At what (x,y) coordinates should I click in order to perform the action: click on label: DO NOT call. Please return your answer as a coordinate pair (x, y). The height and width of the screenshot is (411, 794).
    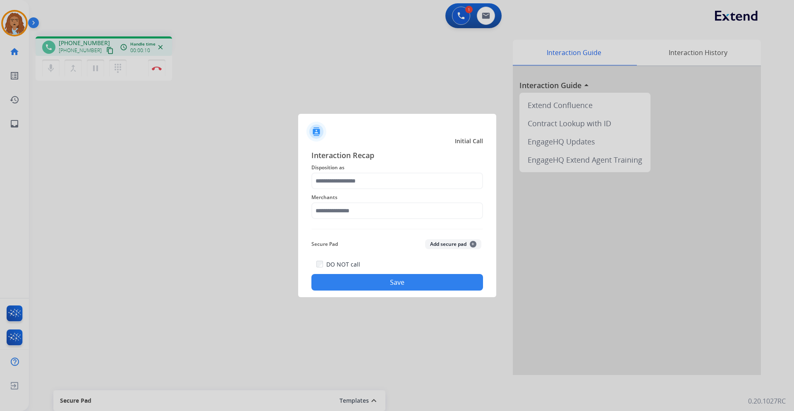
    Looking at the image, I should click on (343, 264).